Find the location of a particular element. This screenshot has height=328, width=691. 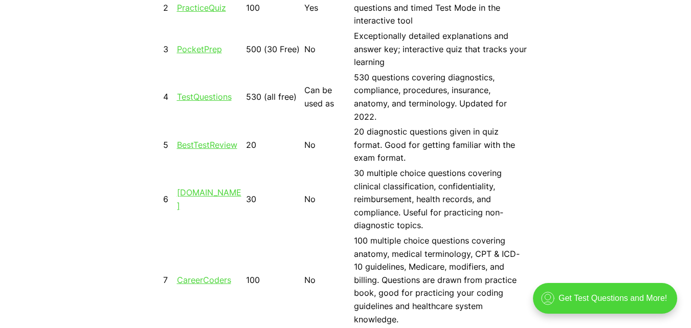

td: 100 multiple choice questions covering anatomy, medical terminology, CPT & ICD-10 guidelines, Med... is located at coordinates (441, 280).